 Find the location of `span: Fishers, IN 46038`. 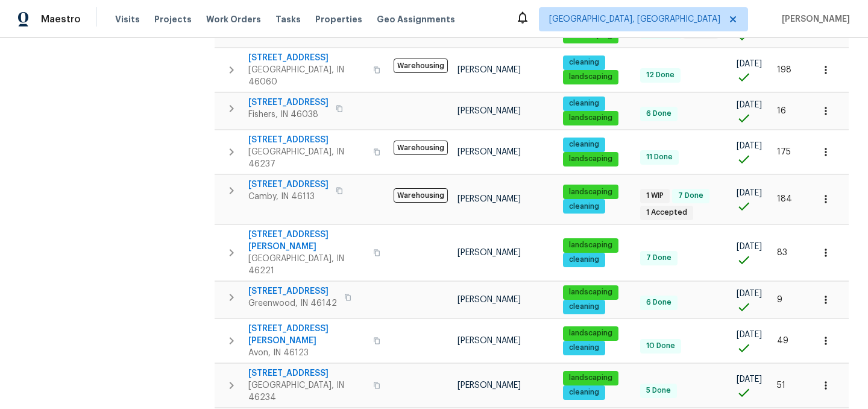

span: Fishers, IN 46038 is located at coordinates (288, 115).